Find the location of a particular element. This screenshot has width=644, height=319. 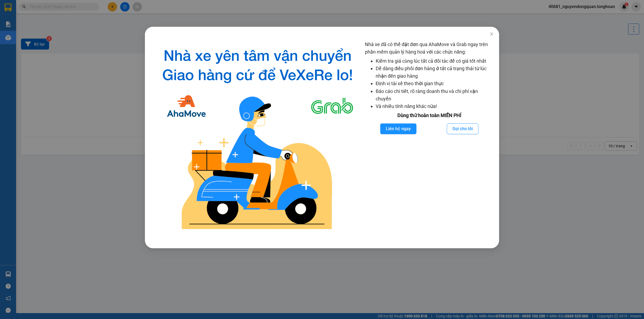

button: Close is located at coordinates (491, 34).